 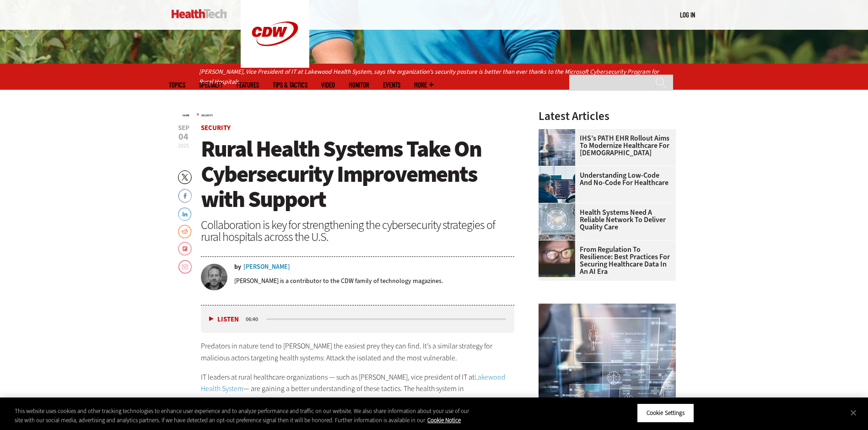 I want to click on a: Video, so click(x=328, y=85).